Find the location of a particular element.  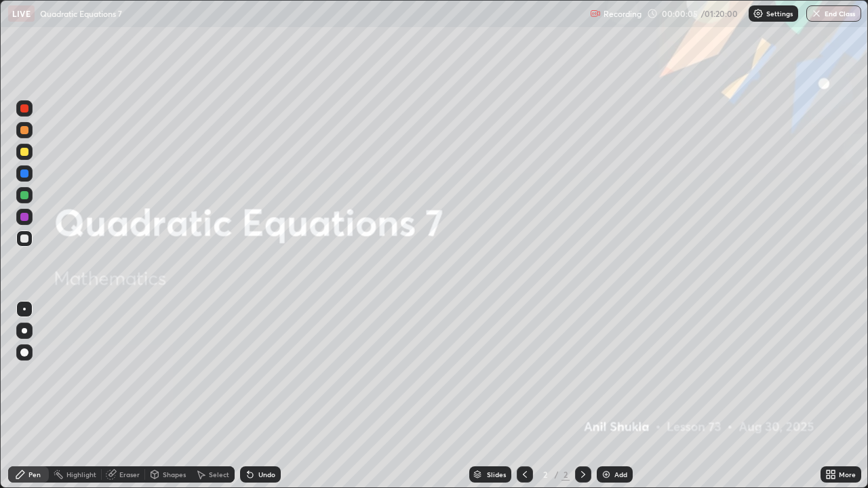

img: class-settings-icons is located at coordinates (758, 14).